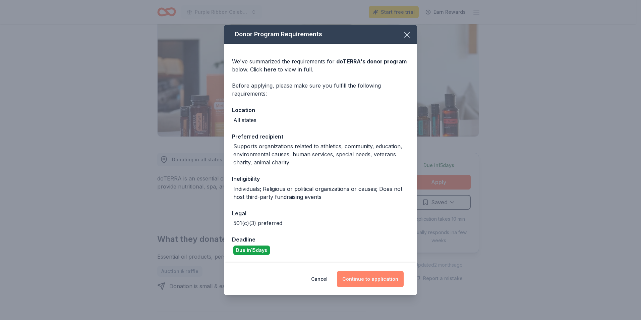 The image size is (641, 320). I want to click on div: Before applying, please make sure you fulfill the following requirements:, so click(321, 90).